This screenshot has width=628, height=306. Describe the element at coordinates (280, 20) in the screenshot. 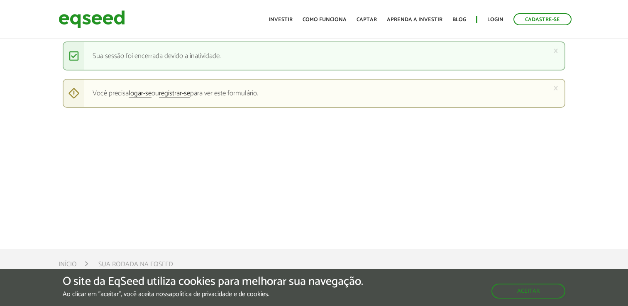

I see `a: Investir` at that location.